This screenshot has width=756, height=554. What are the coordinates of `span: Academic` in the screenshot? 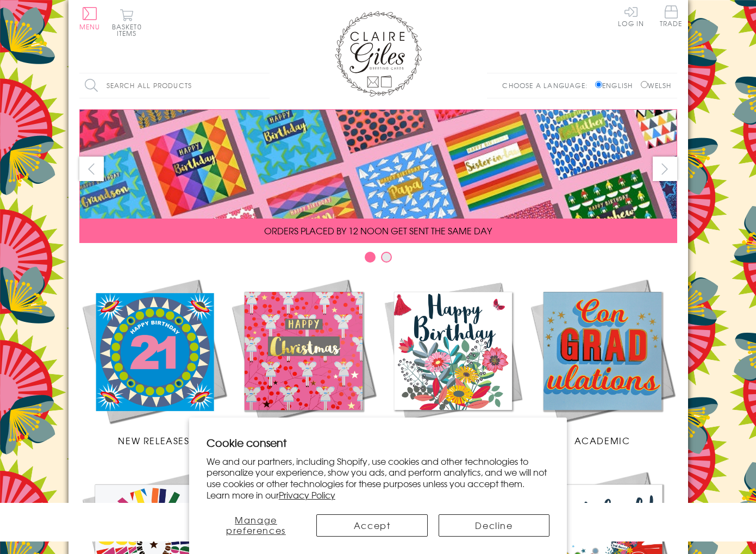 It's located at (602, 441).